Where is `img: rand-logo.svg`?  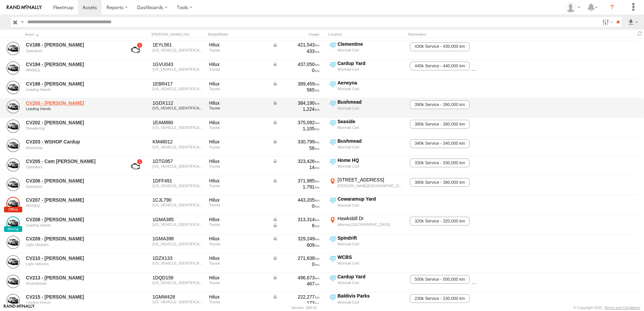 img: rand-logo.svg is located at coordinates (24, 7).